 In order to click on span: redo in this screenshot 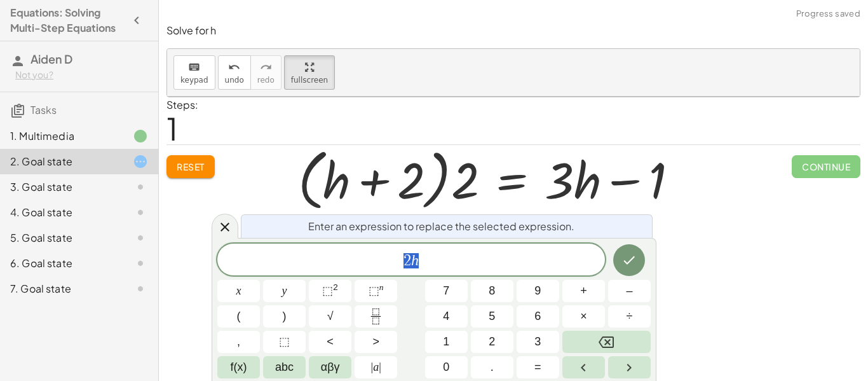, I will do `click(265, 80)`.